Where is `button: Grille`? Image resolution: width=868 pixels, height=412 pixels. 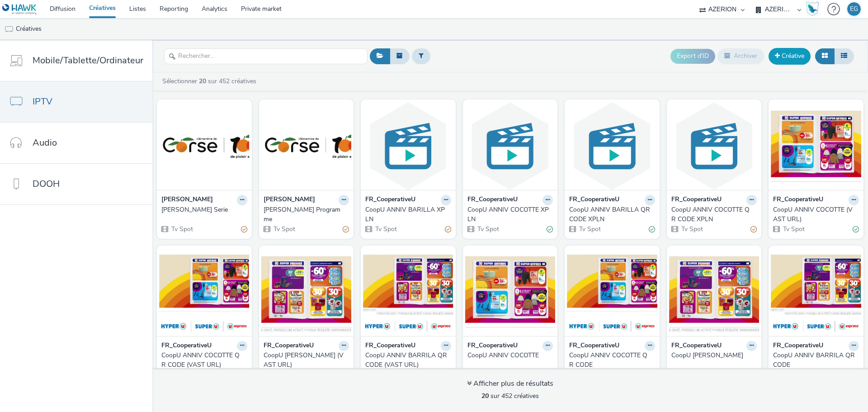
button: Grille is located at coordinates (825, 56).